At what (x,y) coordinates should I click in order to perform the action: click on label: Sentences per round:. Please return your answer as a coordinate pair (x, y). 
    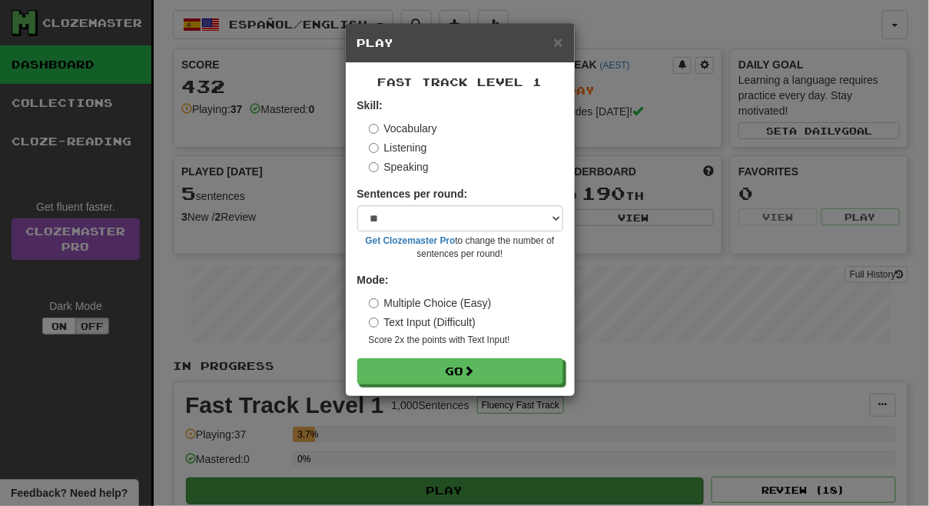
    Looking at the image, I should click on (413, 194).